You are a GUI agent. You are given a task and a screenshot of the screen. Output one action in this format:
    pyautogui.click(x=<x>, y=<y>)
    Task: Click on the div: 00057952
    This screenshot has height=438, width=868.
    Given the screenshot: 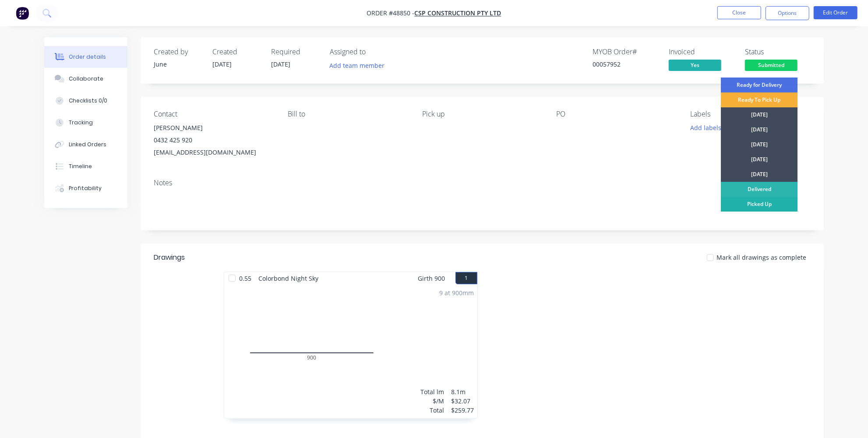 What is the action you would take?
    pyautogui.click(x=626, y=64)
    